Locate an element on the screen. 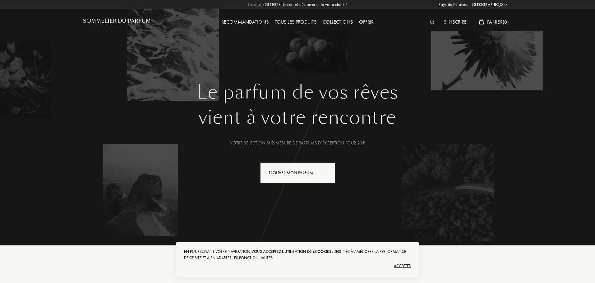 Image resolution: width=595 pixels, height=283 pixels. span: vous acceptez l'utilisation de «cookies» is located at coordinates (293, 252).